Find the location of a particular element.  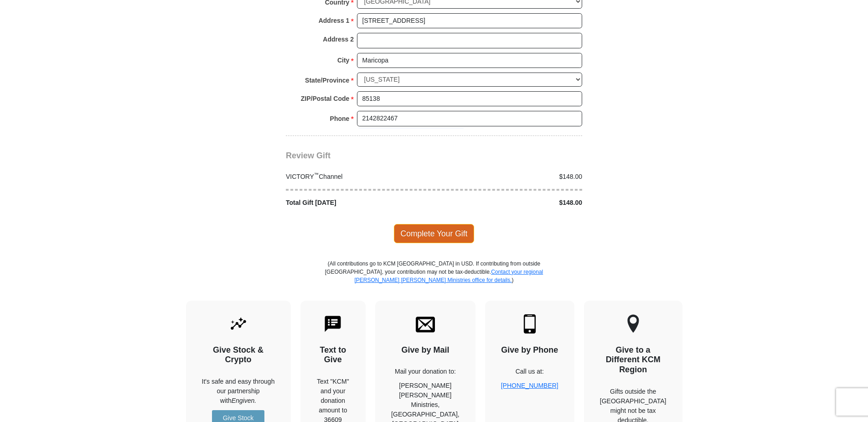

sup: ™ is located at coordinates (316, 174).